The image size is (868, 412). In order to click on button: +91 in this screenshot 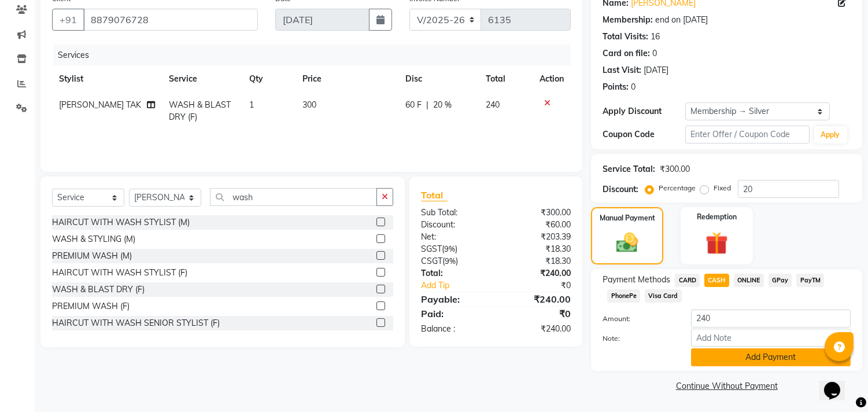, I will do `click(68, 20)`.